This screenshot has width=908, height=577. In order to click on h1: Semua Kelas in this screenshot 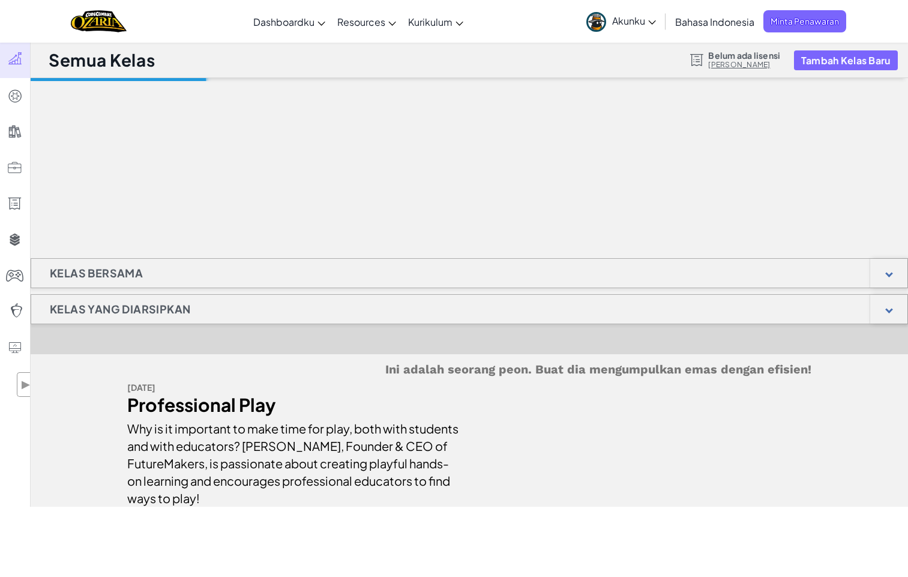, I will do `click(101, 60)`.